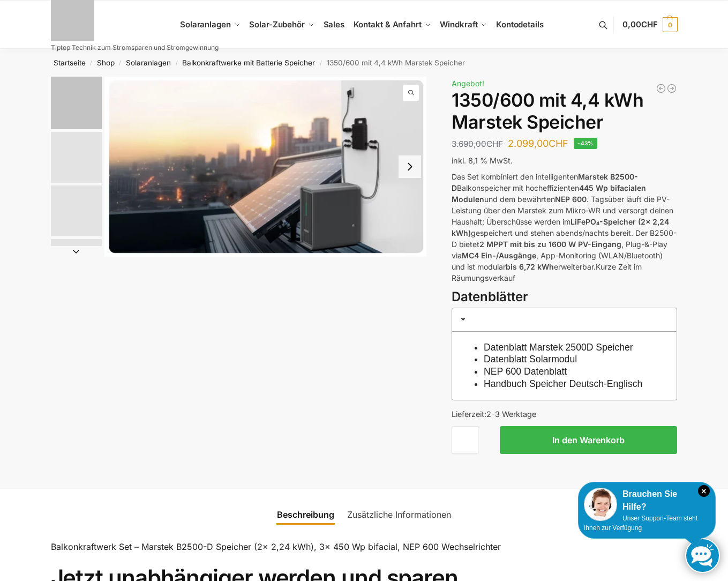 The height and width of the screenshot is (581, 728). What do you see at coordinates (482, 160) in the screenshot?
I see `span: inkl. 8,1 % MwSt.` at bounding box center [482, 160].